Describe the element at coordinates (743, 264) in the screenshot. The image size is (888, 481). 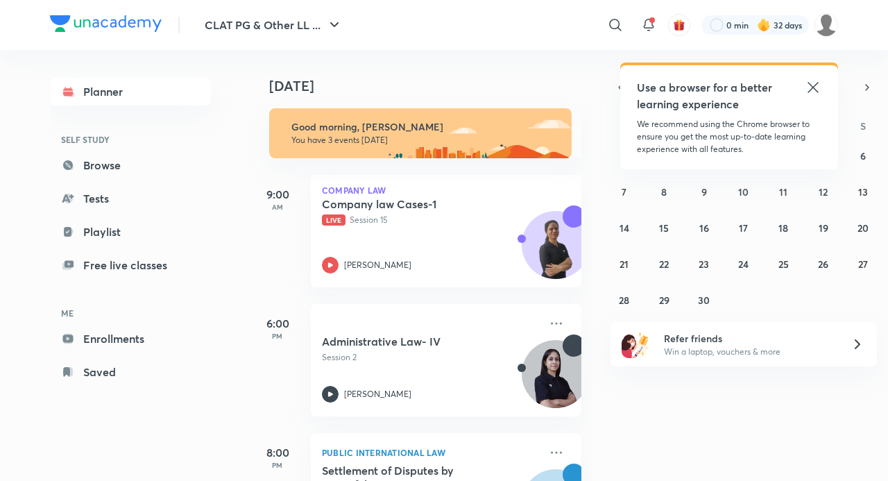
I see `abbr: September 24, 2025` at that location.